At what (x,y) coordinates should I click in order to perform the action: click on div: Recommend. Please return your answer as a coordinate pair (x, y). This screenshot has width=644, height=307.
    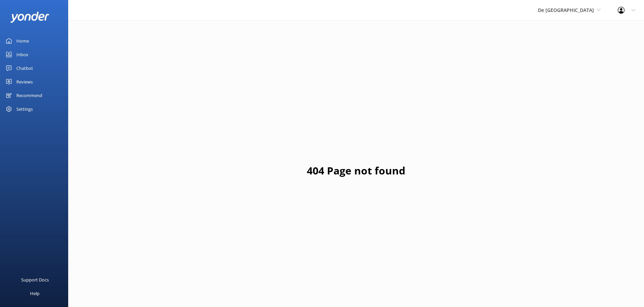
    Looking at the image, I should click on (30, 95).